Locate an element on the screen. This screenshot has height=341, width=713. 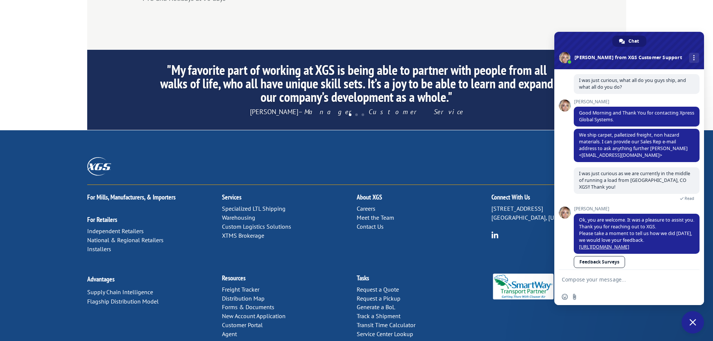
img: Smartway_Logo is located at coordinates (523, 287).